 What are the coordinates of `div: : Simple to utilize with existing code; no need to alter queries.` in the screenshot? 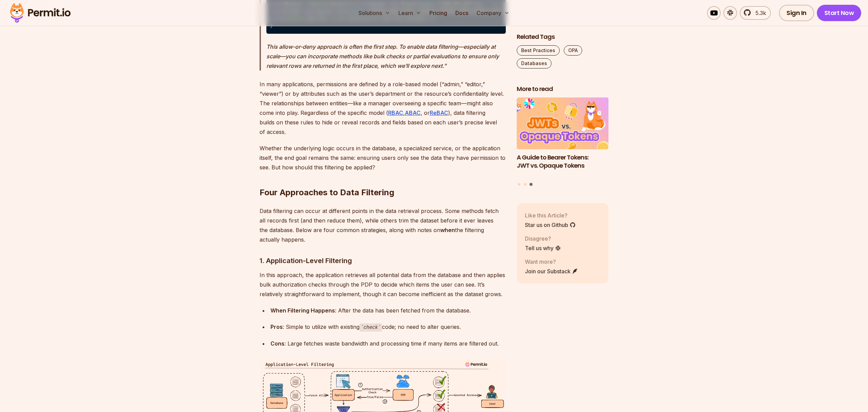 It's located at (388, 327).